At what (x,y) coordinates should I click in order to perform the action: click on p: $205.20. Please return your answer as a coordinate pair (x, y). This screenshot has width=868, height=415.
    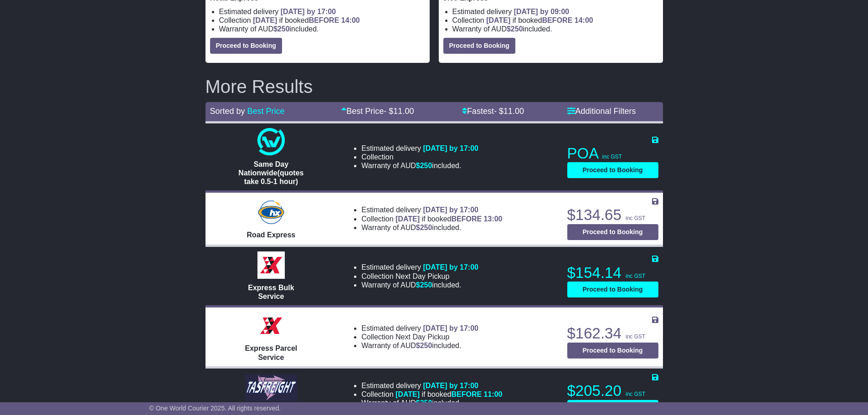
    Looking at the image, I should click on (613, 391).